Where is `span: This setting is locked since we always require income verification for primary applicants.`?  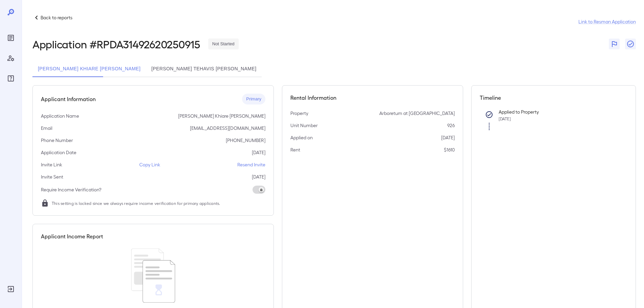 span: This setting is locked since we always require income verification for primary applicants. is located at coordinates (136, 203).